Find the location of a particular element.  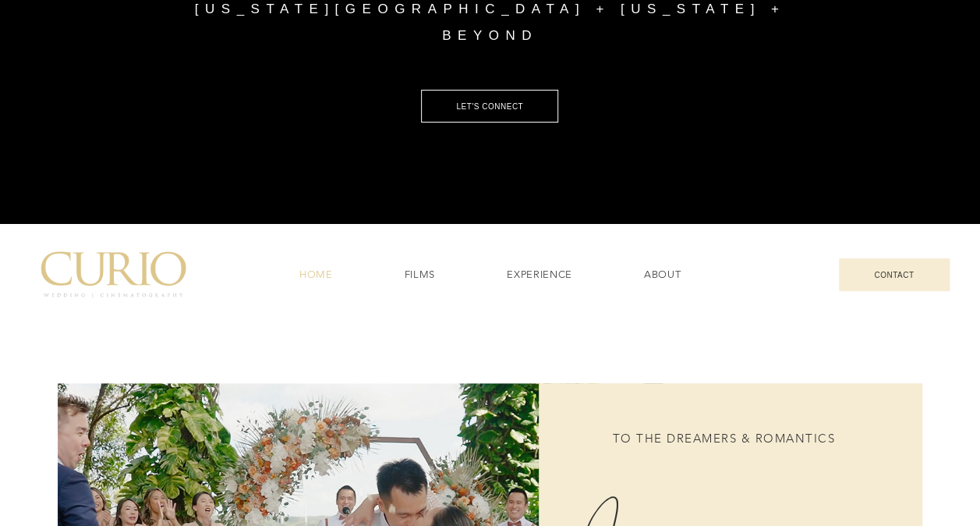

span: EXPERIENCE is located at coordinates (540, 275).